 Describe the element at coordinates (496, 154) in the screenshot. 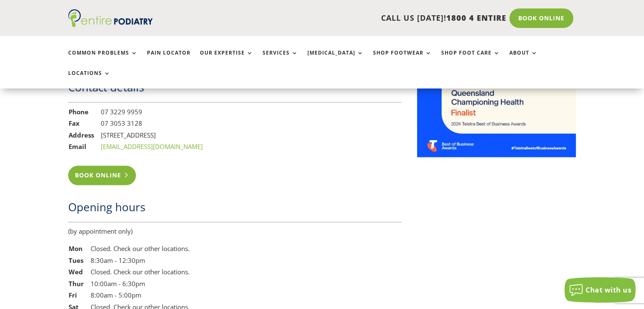

I see `a: Telstra Business Awards QLD State Finalist - Championing Health Category` at that location.